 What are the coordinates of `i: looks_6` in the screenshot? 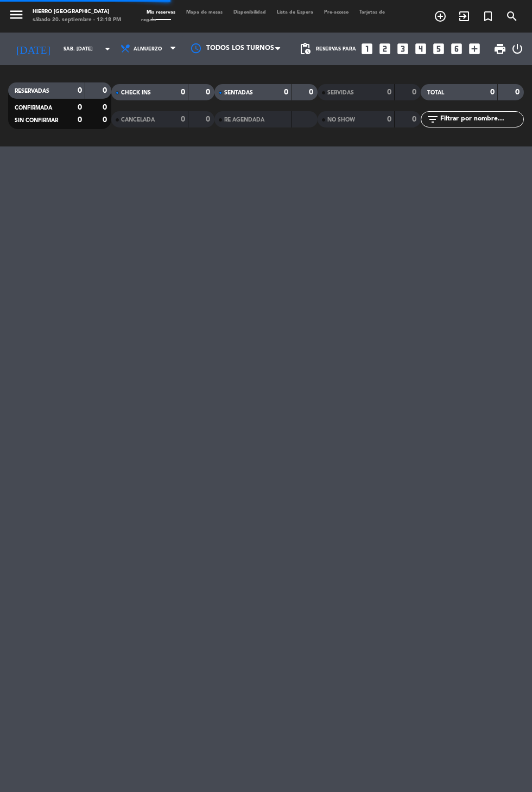 It's located at (457, 49).